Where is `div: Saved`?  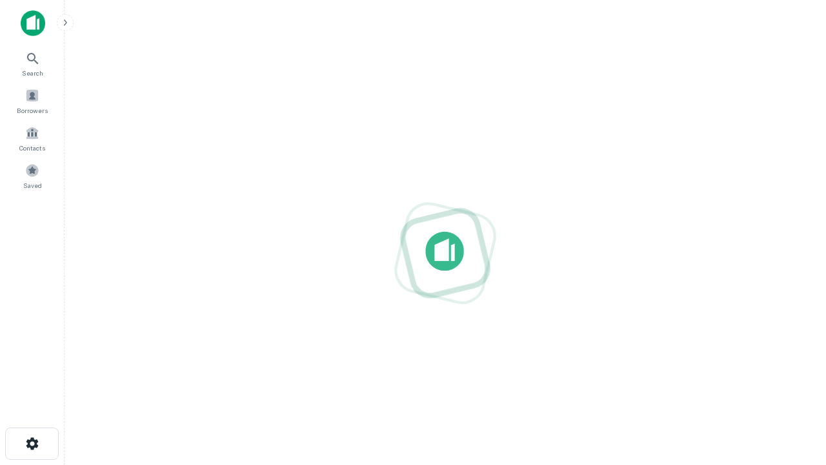
div: Saved is located at coordinates (32, 175).